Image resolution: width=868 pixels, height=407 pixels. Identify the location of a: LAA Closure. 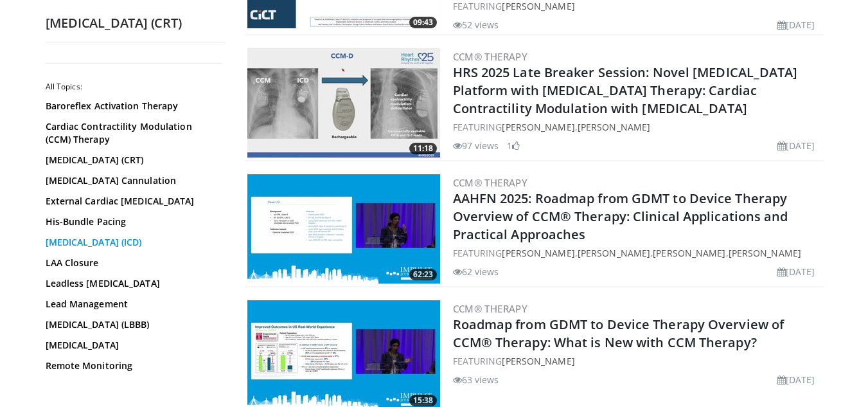
(132, 263).